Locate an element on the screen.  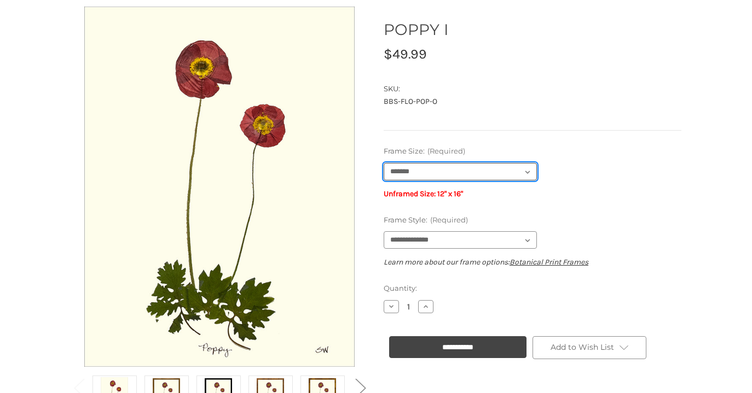
h1: POPPY I is located at coordinates (532, 30).